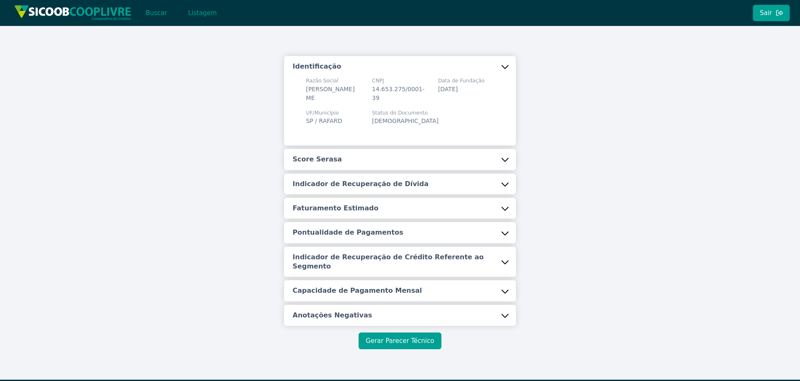 Image resolution: width=800 pixels, height=381 pixels. Describe the element at coordinates (334, 81) in the screenshot. I see `span: Razão Social` at that location.